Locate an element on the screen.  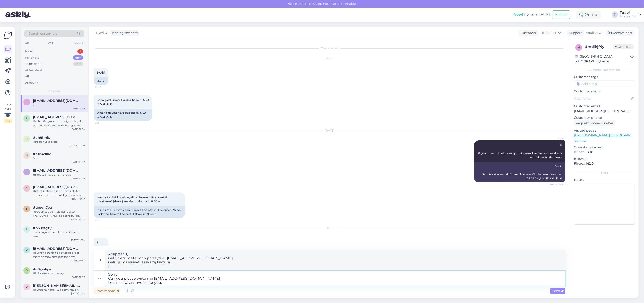
span: jramas321@gmail.com is located at coordinates (56, 101).